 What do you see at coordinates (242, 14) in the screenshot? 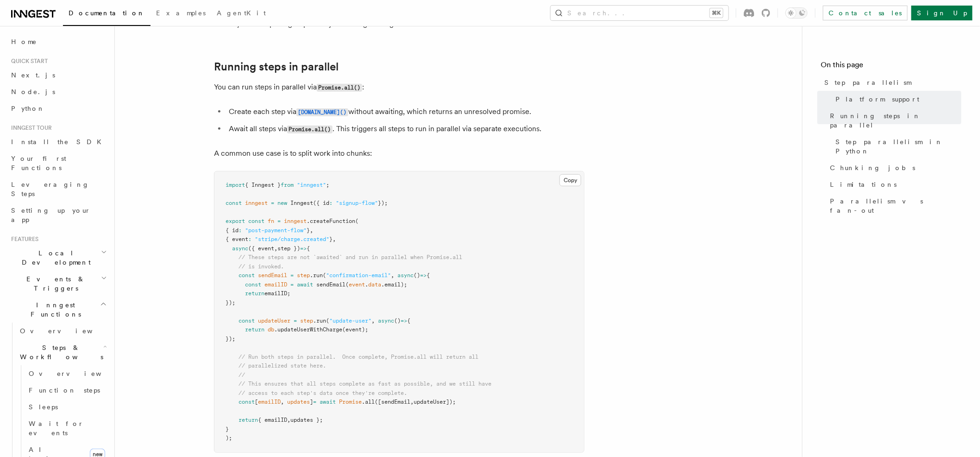
I see `a: AgentKit` at bounding box center [242, 14].